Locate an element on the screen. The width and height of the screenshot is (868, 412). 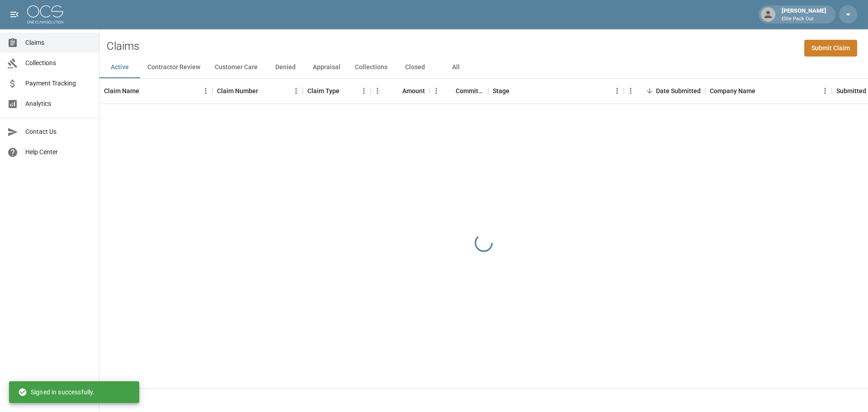
button: Collections is located at coordinates (372, 67).